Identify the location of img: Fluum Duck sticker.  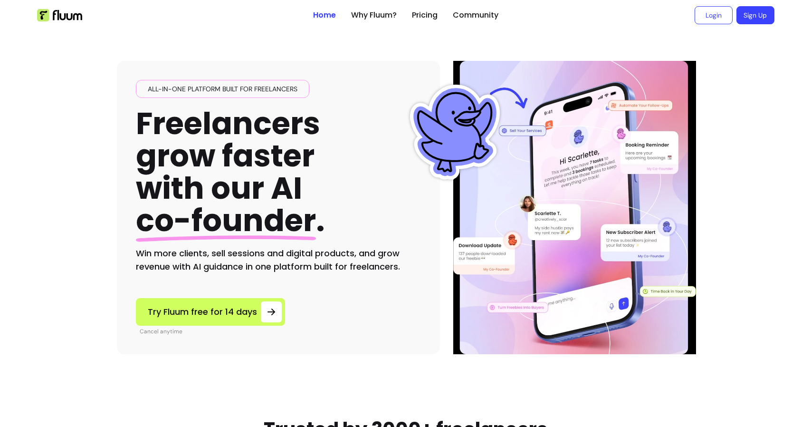
(455, 132).